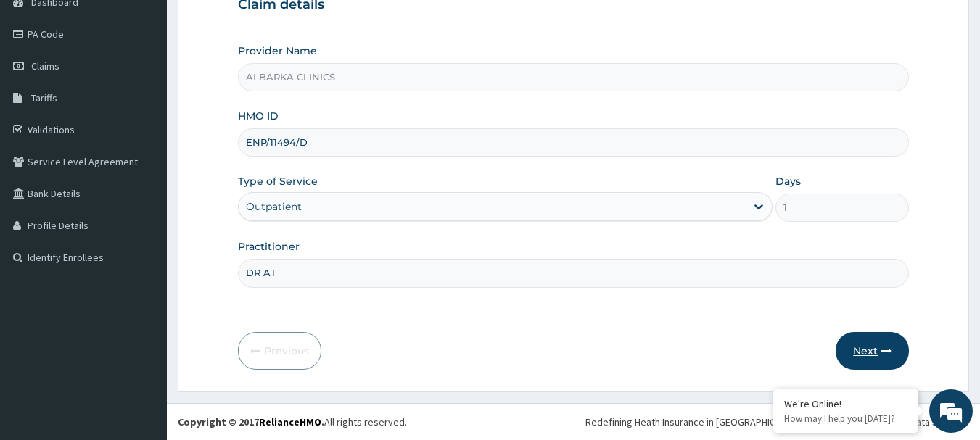 The image size is (980, 440). What do you see at coordinates (872, 351) in the screenshot?
I see `button: Next` at bounding box center [872, 351].